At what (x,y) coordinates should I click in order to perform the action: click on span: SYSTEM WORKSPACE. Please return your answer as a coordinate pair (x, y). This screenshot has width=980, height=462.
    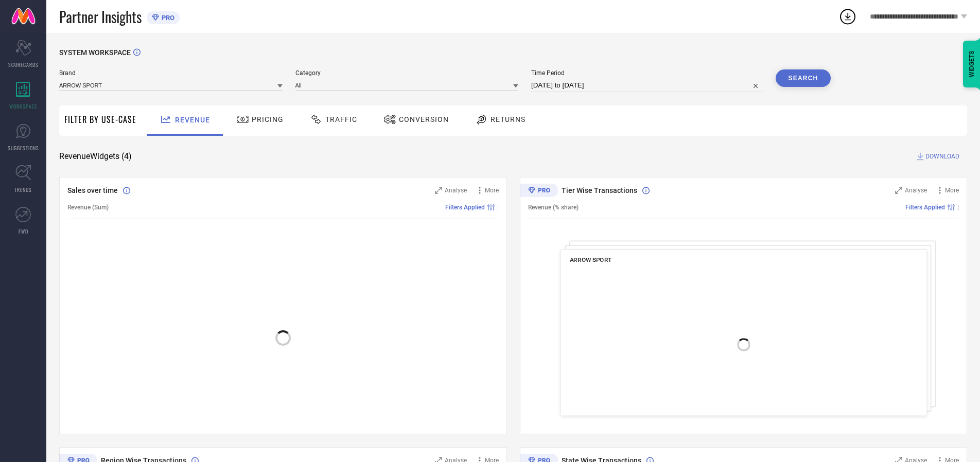
    Looking at the image, I should click on (95, 52).